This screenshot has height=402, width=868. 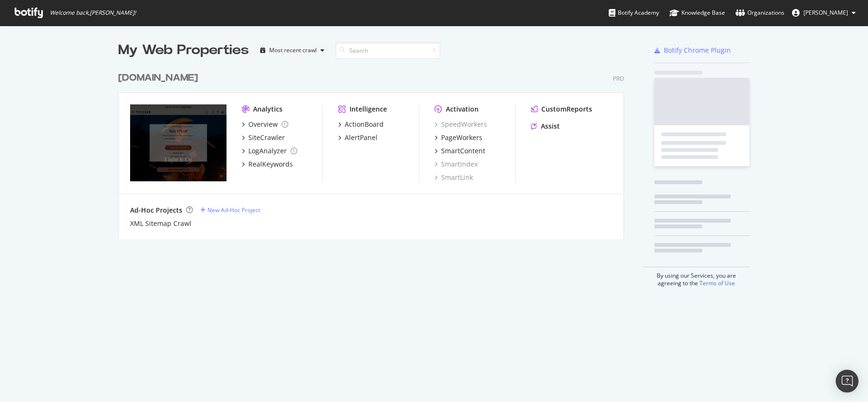 What do you see at coordinates (461, 138) in the screenshot?
I see `div: PageWorkers` at bounding box center [461, 138].